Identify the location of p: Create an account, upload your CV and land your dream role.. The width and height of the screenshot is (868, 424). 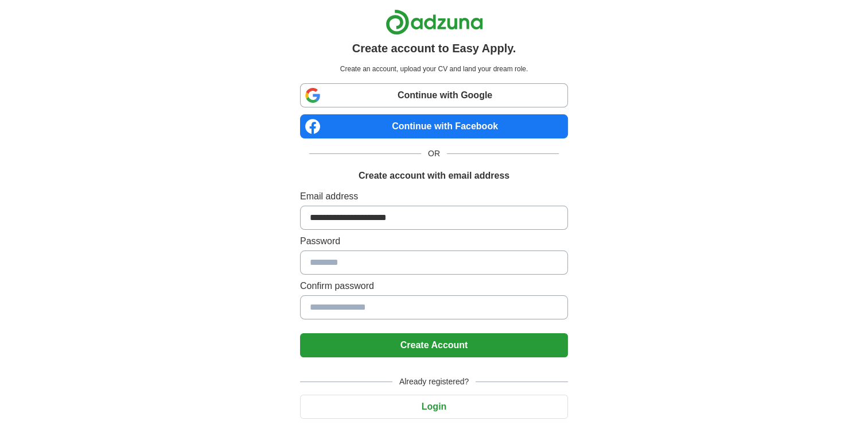
(434, 69).